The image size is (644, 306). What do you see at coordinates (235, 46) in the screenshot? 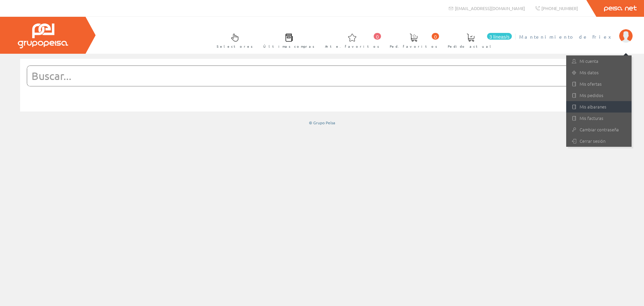
I see `font: Selectores` at bounding box center [235, 46].